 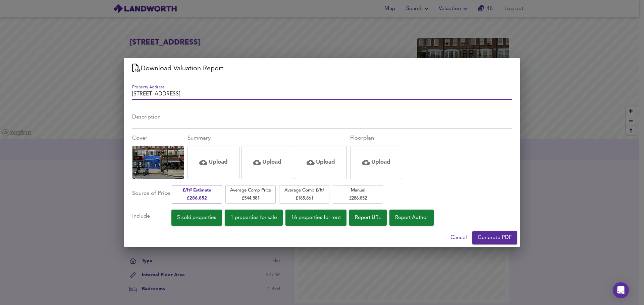 What do you see at coordinates (458, 238) in the screenshot?
I see `button: Cancel` at bounding box center [458, 238].